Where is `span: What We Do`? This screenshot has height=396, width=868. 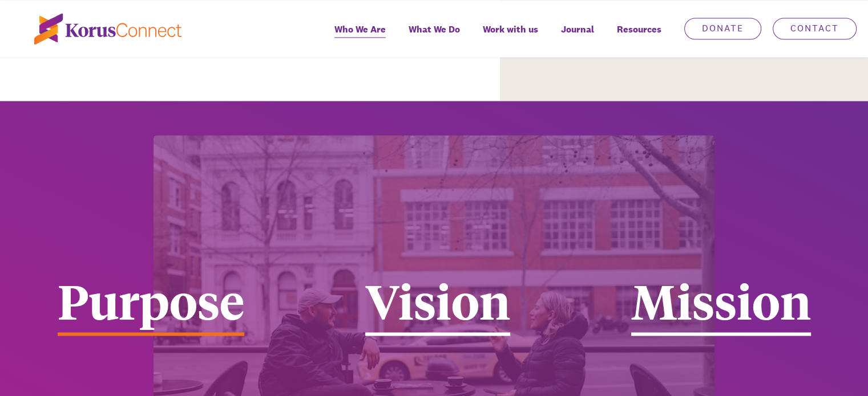 span: What We Do is located at coordinates (434, 29).